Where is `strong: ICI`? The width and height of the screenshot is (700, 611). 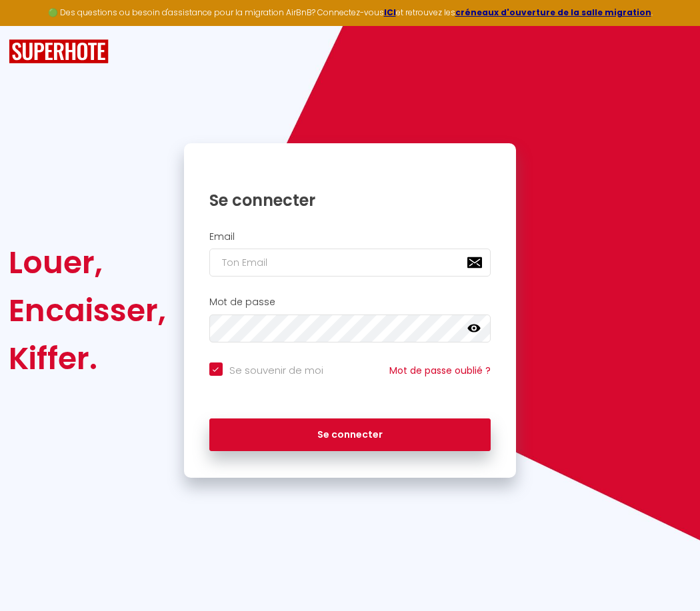 strong: ICI is located at coordinates (390, 12).